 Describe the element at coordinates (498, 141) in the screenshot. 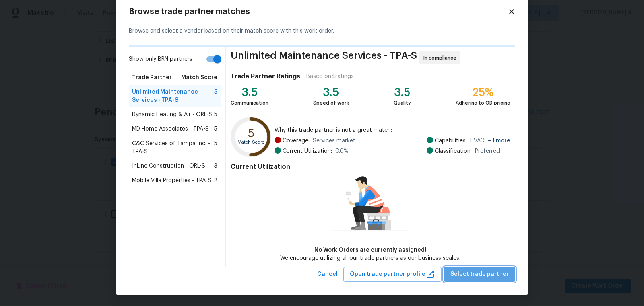

I see `span: + 1 more` at that location.